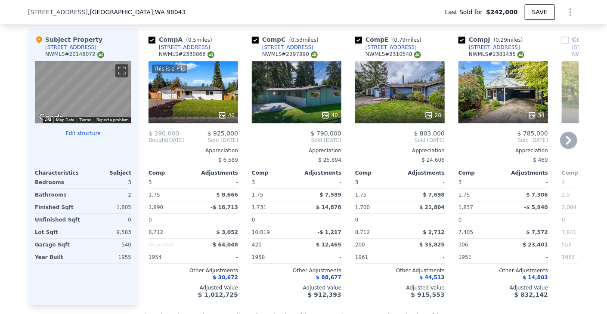 Image resolution: width=607 pixels, height=314 pixels. Describe the element at coordinates (377, 257) in the screenshot. I see `div: 1961` at that location.